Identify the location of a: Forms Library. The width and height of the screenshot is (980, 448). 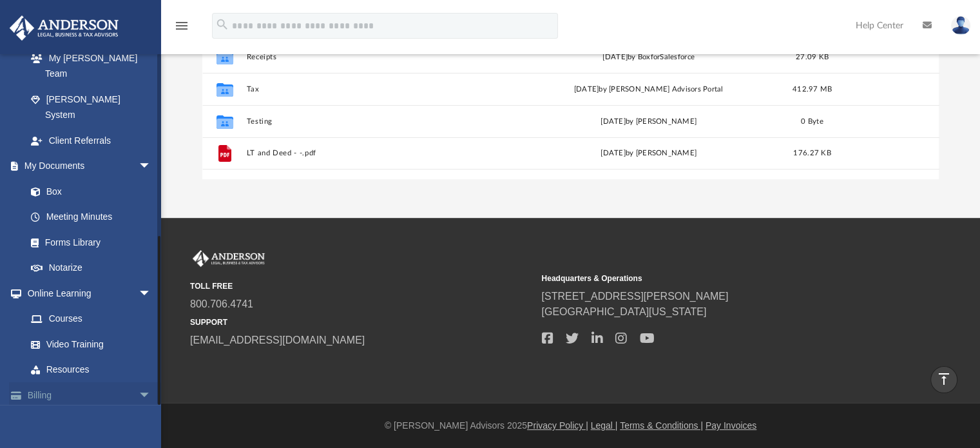
(88, 242).